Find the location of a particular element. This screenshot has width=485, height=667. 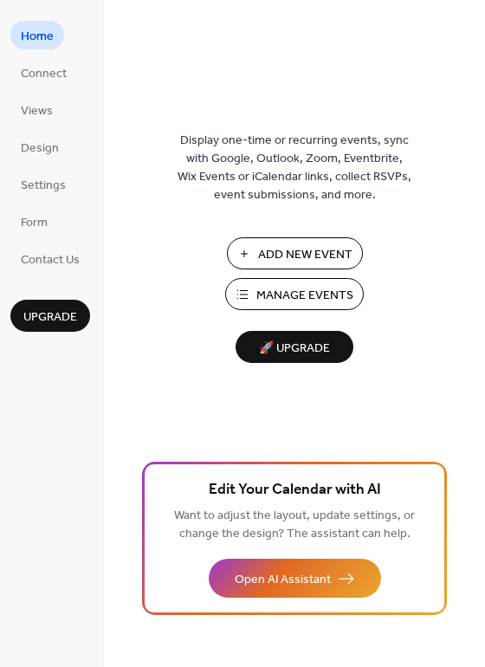

span: Contact Us is located at coordinates (50, 260).